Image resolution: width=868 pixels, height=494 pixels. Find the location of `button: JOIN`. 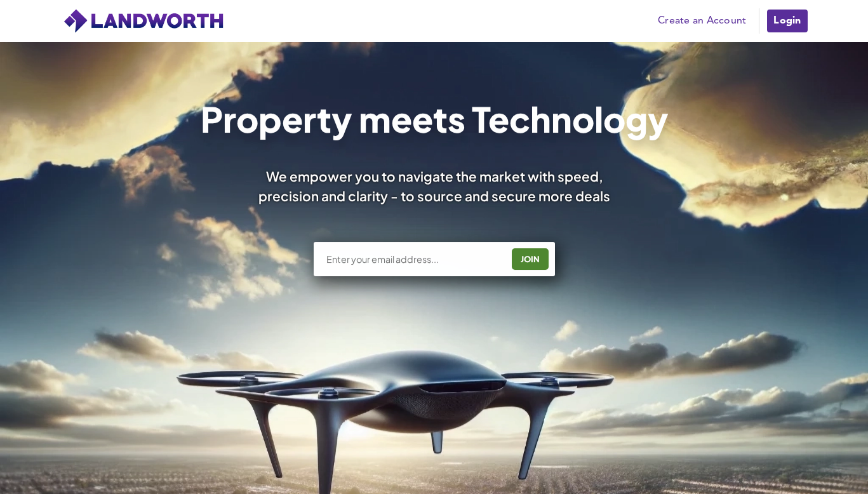

button: JOIN is located at coordinates (530, 259).